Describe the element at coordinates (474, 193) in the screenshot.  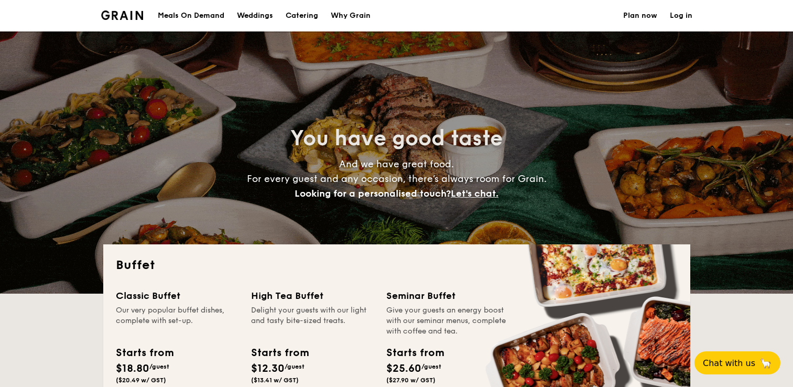
I see `span: Let's chat.` at that location.